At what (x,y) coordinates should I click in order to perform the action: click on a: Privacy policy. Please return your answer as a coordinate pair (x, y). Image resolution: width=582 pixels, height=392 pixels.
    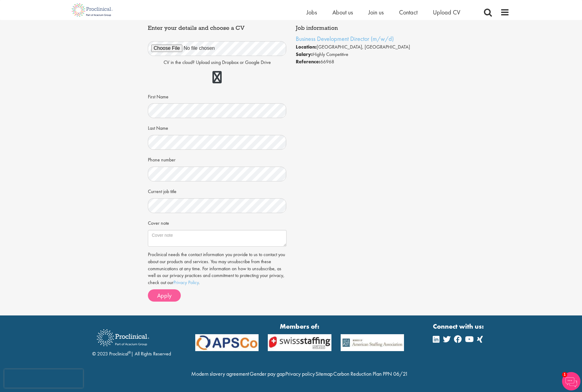
    Looking at the image, I should click on (300, 374).